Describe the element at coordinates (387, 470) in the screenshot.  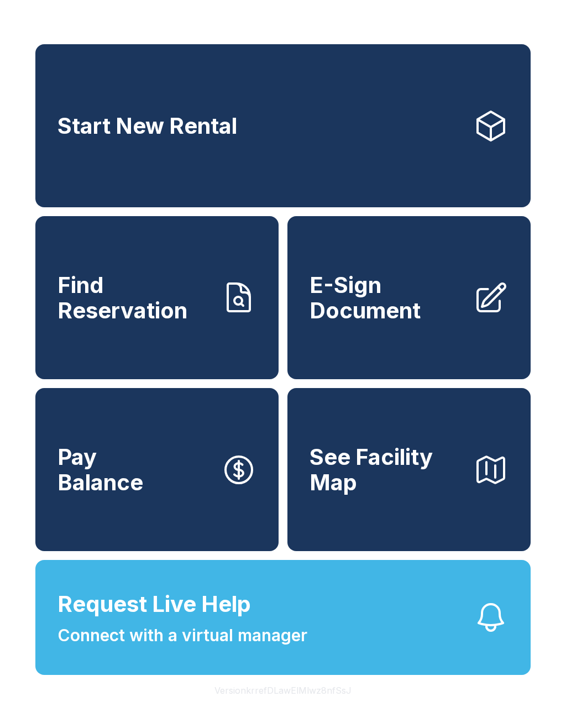
I see `span: See Facility Map` at that location.